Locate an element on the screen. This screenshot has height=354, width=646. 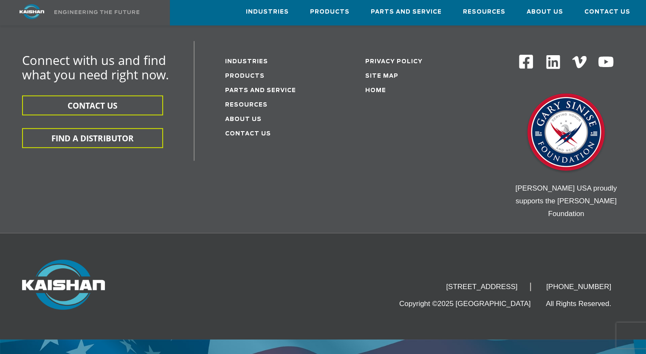
img: Vimeo is located at coordinates (580, 62).